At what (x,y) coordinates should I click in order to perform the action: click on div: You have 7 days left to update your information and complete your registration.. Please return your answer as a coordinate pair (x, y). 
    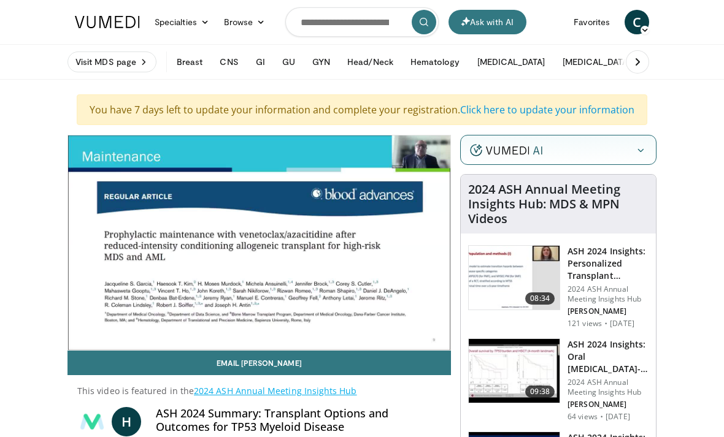
    Looking at the image, I should click on (362, 110).